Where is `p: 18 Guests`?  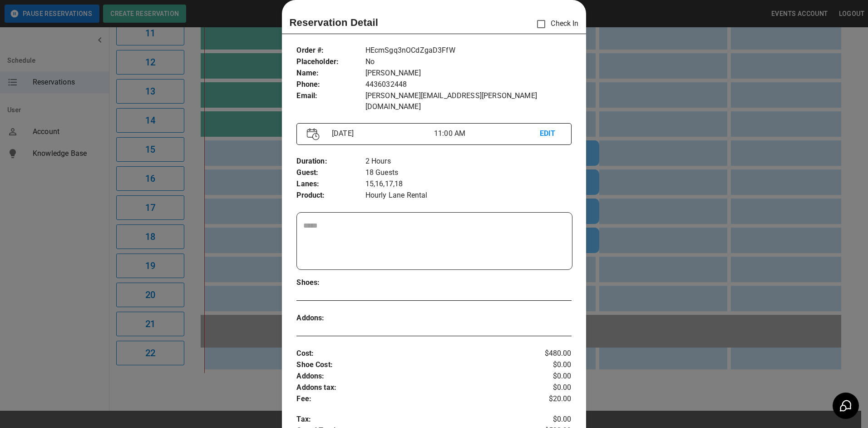 p: 18 Guests is located at coordinates (468, 173).